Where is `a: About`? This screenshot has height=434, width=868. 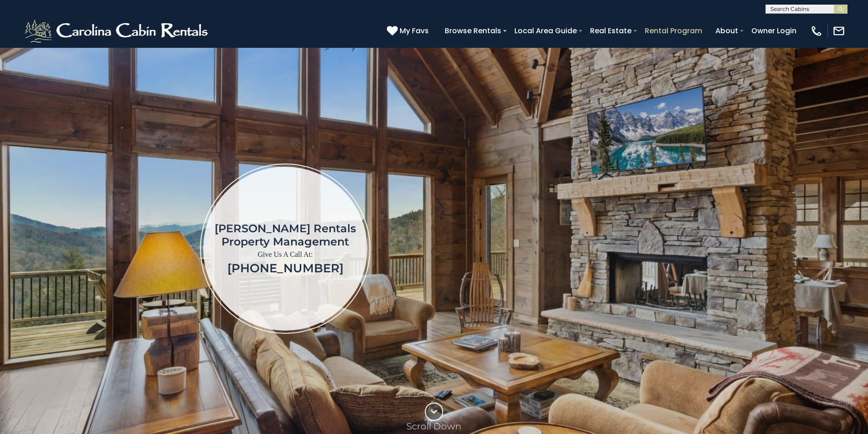
a: About is located at coordinates (727, 31).